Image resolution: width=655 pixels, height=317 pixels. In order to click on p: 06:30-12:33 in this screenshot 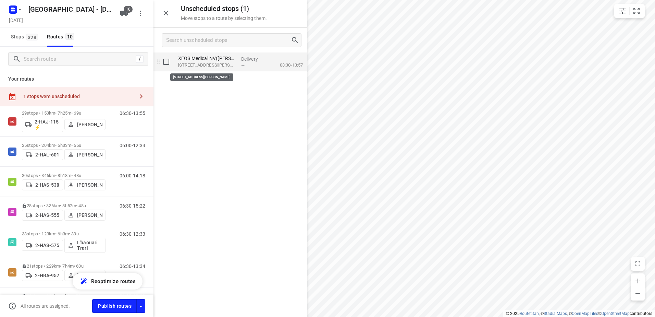, I will do `click(132, 234)`.